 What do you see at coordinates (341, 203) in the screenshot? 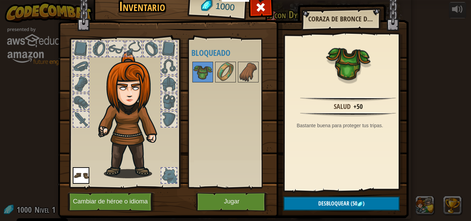
I see `button: Desbloquear(50)` at bounding box center [341, 203].